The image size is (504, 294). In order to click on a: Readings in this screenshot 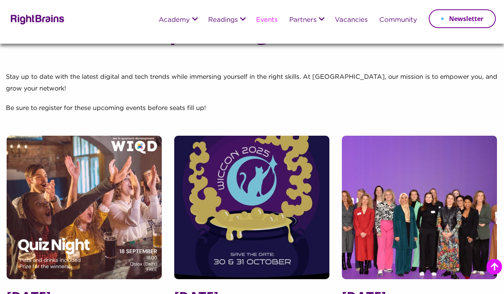, I will do `click(223, 20)`.